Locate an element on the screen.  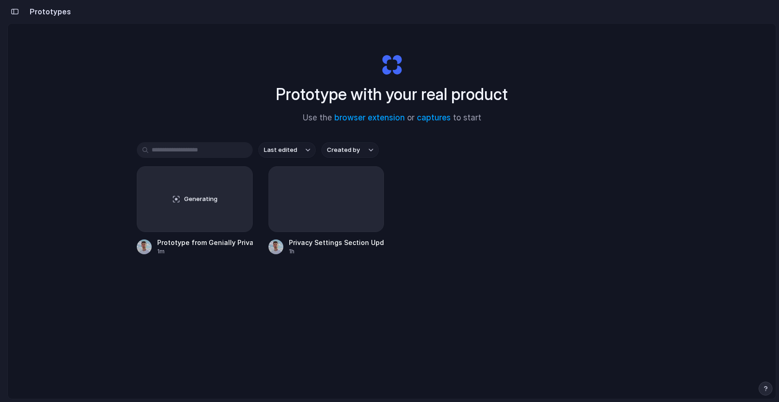
div: Prototype from Genially Privacy Settings v2 is located at coordinates (205, 242).